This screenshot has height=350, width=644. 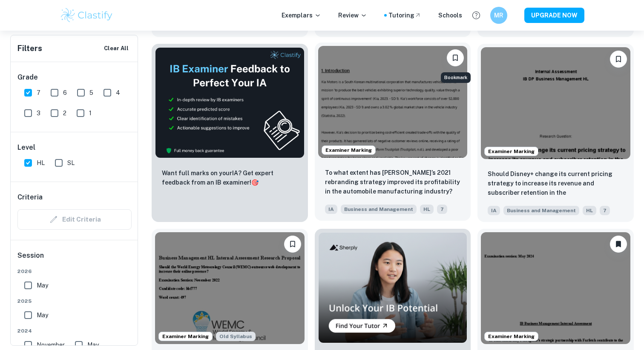 What do you see at coordinates (118, 93) in the screenshot?
I see `span: 4` at bounding box center [118, 93].